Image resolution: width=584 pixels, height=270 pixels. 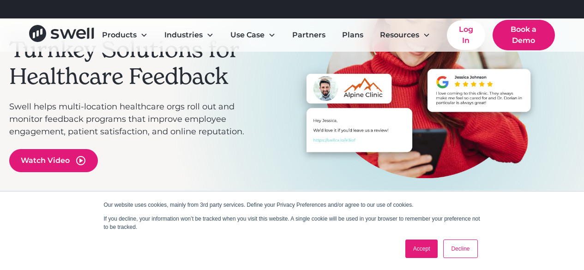 What do you see at coordinates (61, 35) in the screenshot?
I see `a: home` at bounding box center [61, 35].